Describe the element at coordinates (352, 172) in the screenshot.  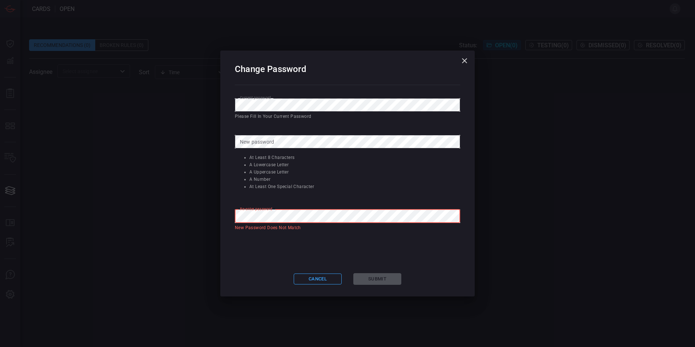
I see `li: A uppercase letter` at that location.